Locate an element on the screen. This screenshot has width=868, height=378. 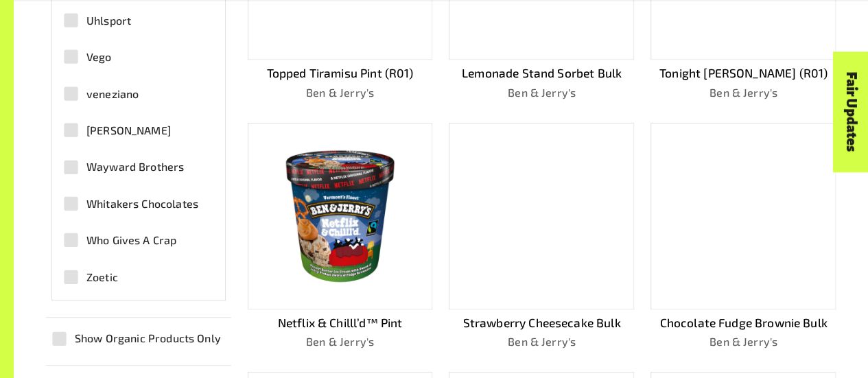
p: Chocolate Fudge Brownie Bulk is located at coordinates (744, 323).